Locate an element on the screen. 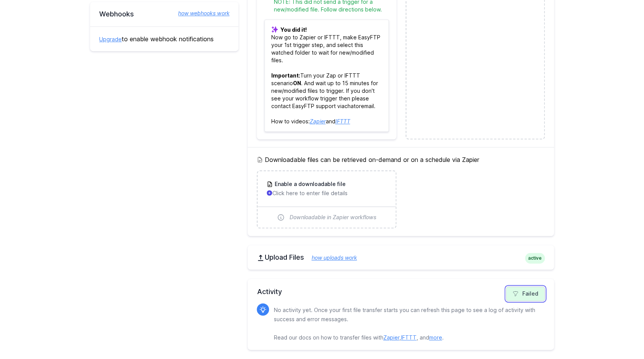 The image size is (644, 359). span: Downloadable in Zapier workflows is located at coordinates (333, 217).